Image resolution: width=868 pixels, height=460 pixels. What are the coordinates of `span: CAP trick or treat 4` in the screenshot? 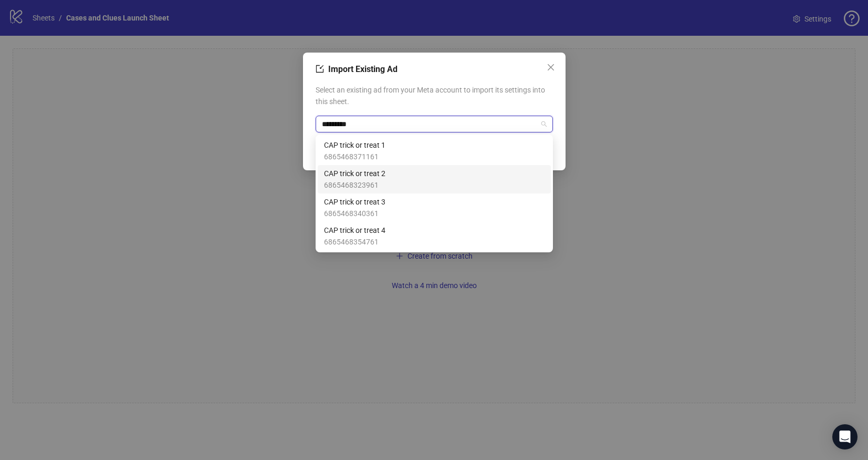 It's located at (354, 230).